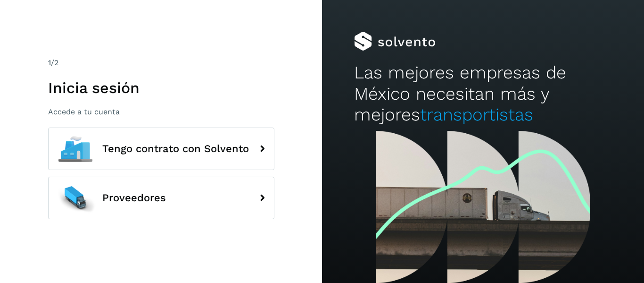  Describe the element at coordinates (49, 63) in the screenshot. I see `span: 1` at that location.